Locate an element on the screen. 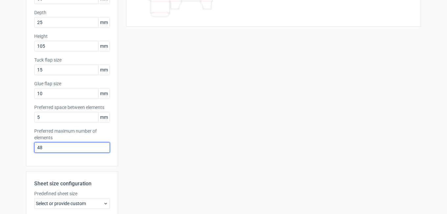  label: Depth is located at coordinates (72, 13).